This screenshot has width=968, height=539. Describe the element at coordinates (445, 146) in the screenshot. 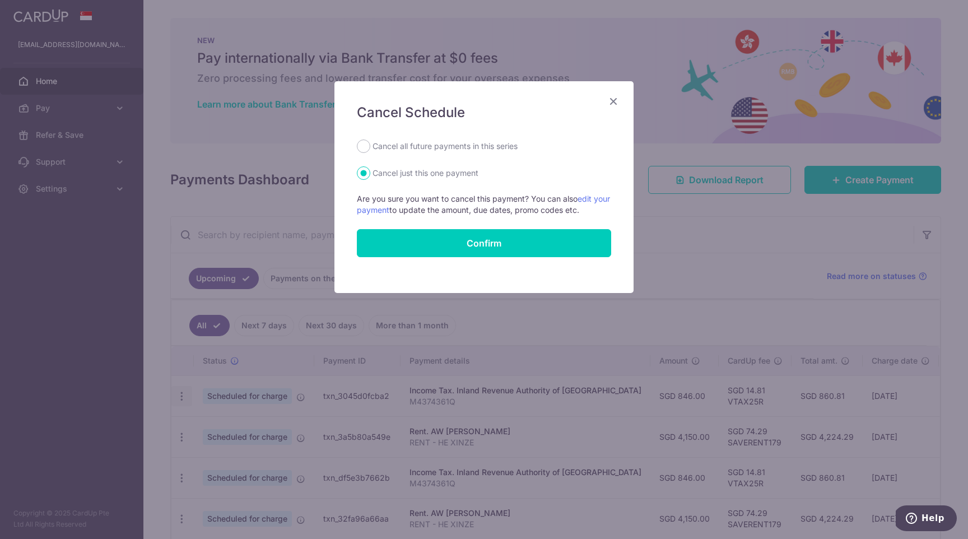

I see `label: Cancel all future payments in this series` at that location.